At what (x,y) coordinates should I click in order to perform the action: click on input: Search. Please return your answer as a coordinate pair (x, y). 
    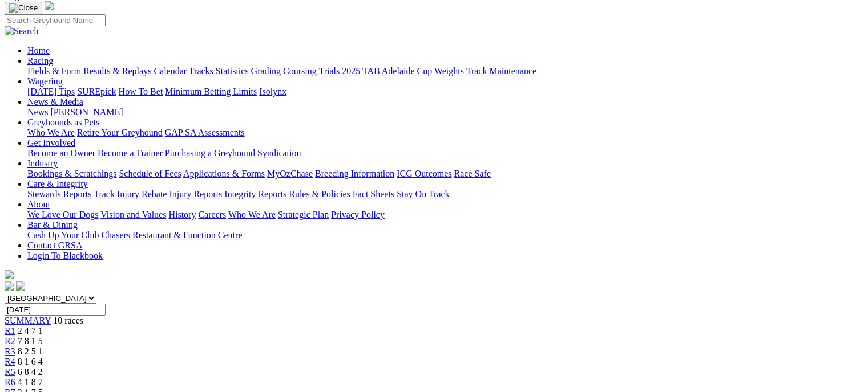
    Looking at the image, I should click on (55, 20).